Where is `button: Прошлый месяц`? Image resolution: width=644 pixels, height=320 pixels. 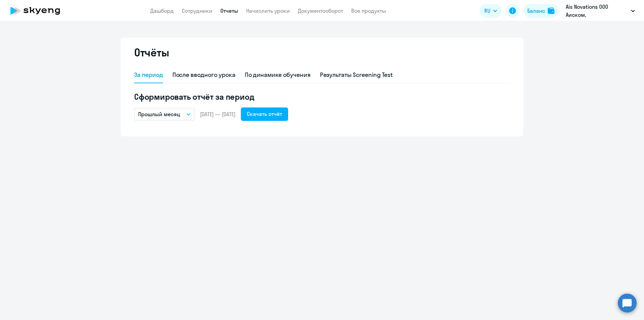 button: Прошлый месяц is located at coordinates (164, 114).